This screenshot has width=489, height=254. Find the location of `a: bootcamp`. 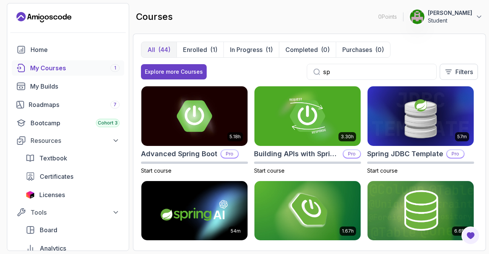

a: bootcamp is located at coordinates (68, 123).